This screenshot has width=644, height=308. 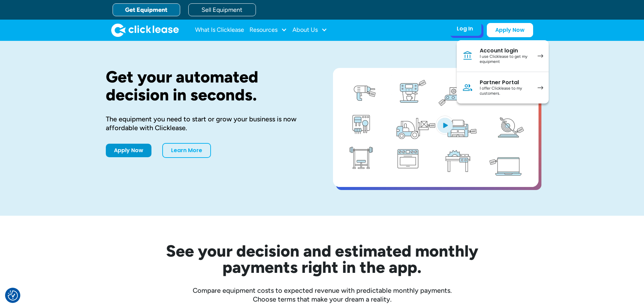 What do you see at coordinates (468, 88) in the screenshot?
I see `img: Person icon` at bounding box center [468, 88].